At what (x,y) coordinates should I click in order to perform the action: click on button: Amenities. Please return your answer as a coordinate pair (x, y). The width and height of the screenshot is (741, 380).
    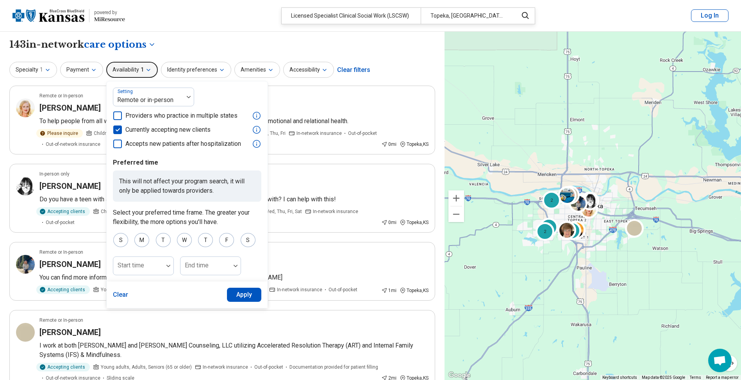
    Looking at the image, I should click on (257, 70).